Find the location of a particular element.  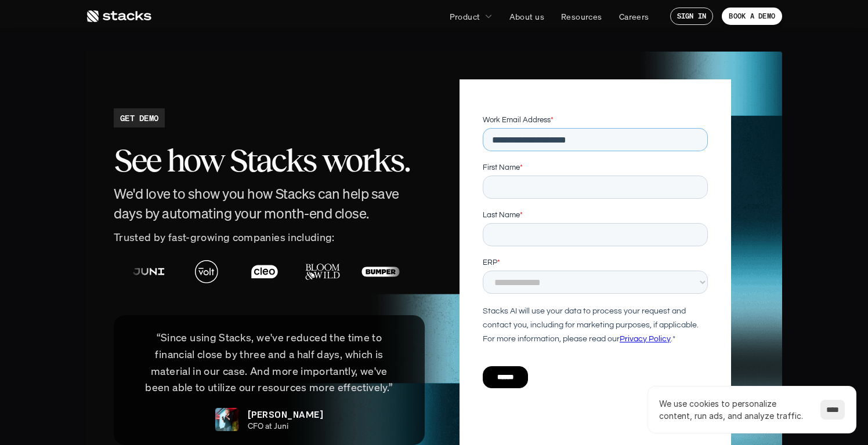

p: SIGN IN is located at coordinates (692, 17).